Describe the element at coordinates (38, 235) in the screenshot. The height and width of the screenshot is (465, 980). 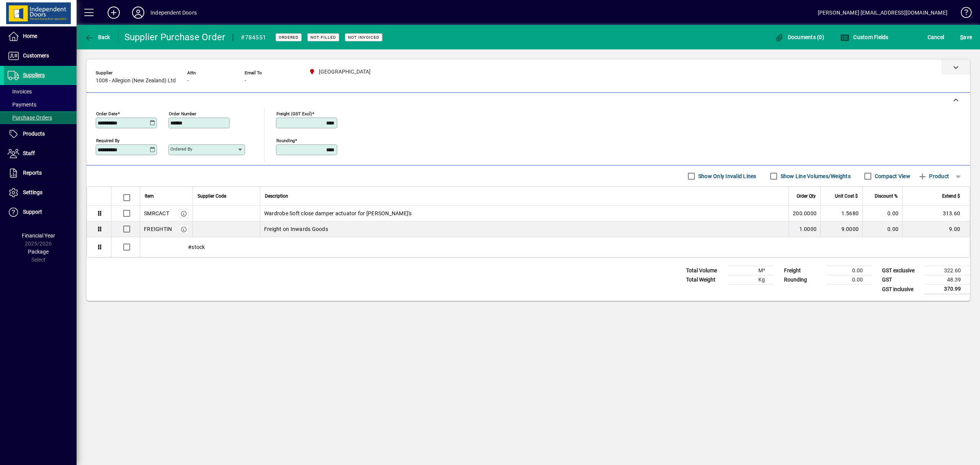
I see `span: Financial Year` at that location.